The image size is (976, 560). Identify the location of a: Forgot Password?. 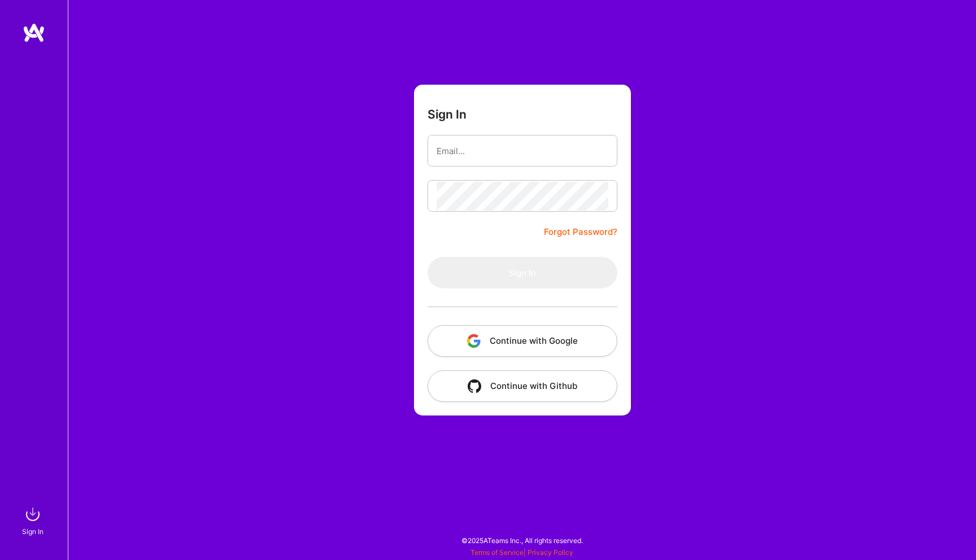
(580, 232).